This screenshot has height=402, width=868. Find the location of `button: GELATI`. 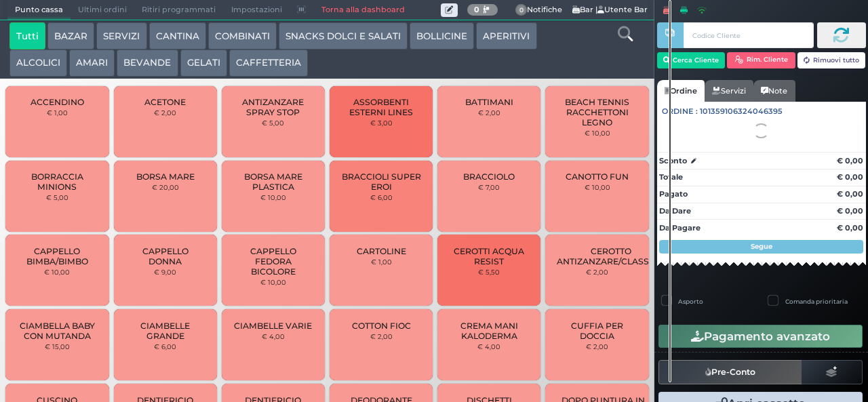

button: GELATI is located at coordinates (203, 63).